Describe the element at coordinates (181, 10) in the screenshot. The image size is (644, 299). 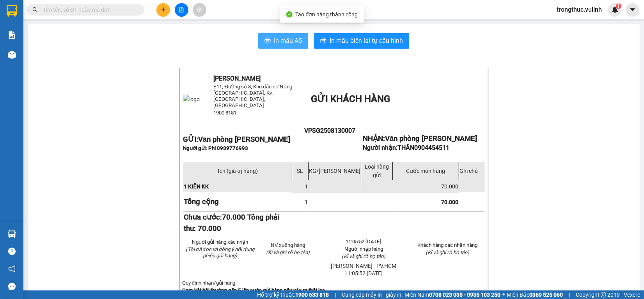
I see `span: file-add` at that location.